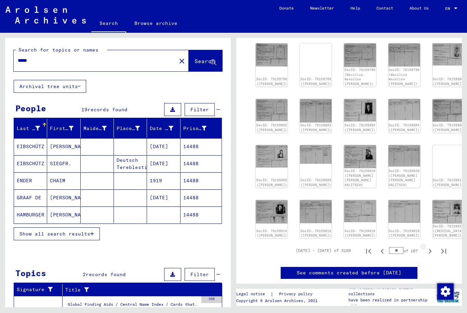 This screenshot has height=313, width=467. What do you see at coordinates (31, 273) in the screenshot?
I see `div: Topics` at bounding box center [31, 273].